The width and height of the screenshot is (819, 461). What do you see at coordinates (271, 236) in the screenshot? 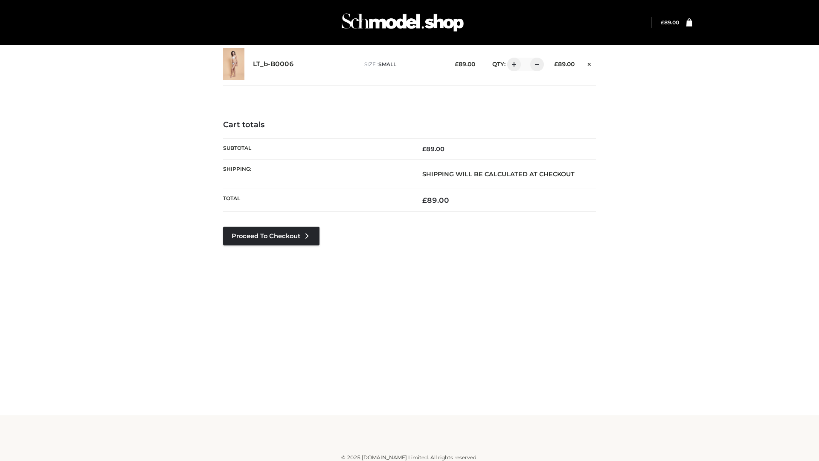
I see `a: Proceed to Checkout` at bounding box center [271, 236].